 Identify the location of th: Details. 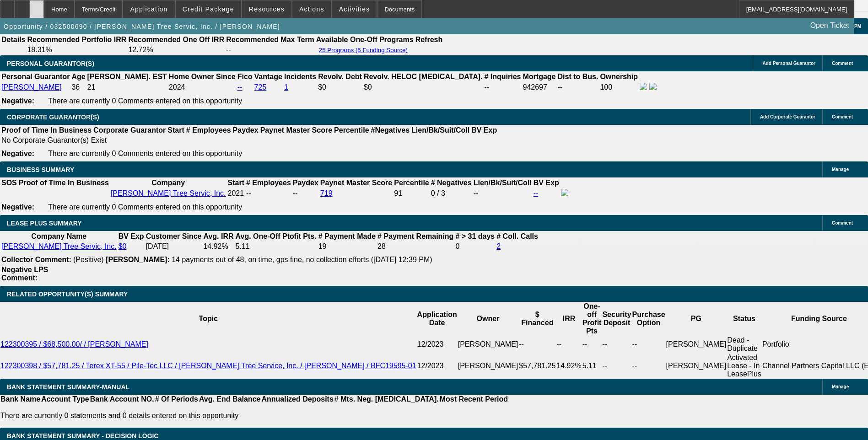
(13, 40).